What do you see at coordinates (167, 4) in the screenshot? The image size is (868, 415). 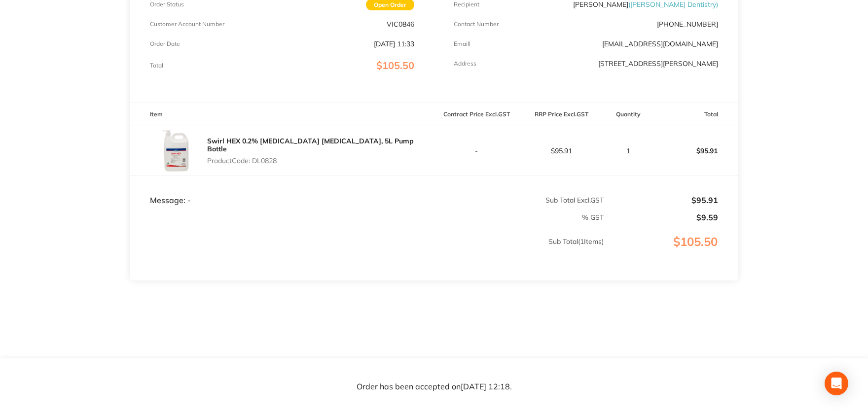 I see `p: Order Status` at bounding box center [167, 4].